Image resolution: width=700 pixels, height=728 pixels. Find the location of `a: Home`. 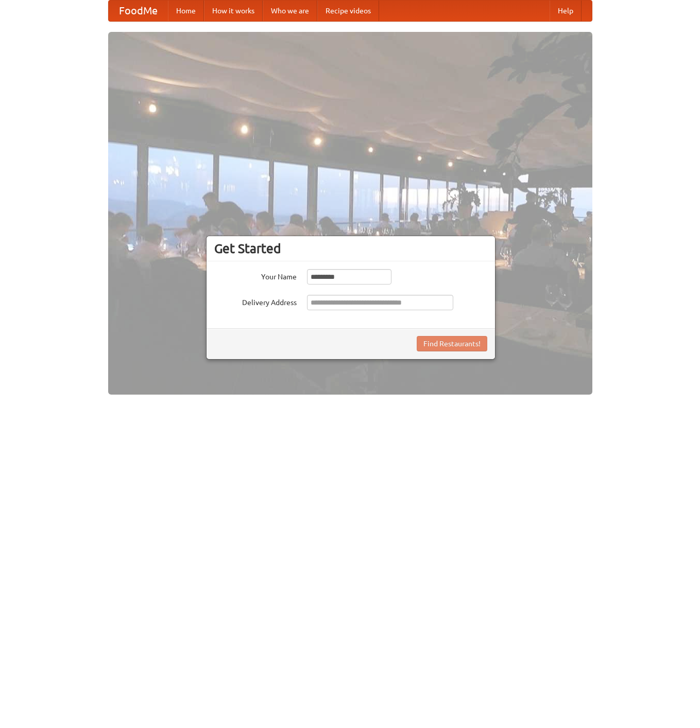

a: Home is located at coordinates (186, 11).